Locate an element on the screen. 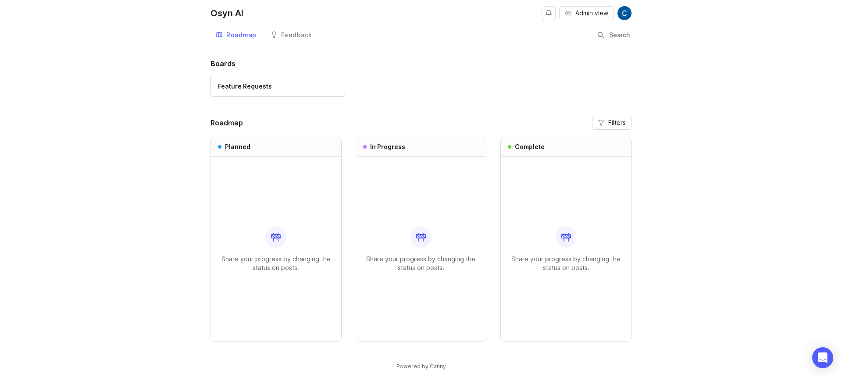 Image resolution: width=842 pixels, height=377 pixels. img: Cesar Zamora is located at coordinates (625, 13).